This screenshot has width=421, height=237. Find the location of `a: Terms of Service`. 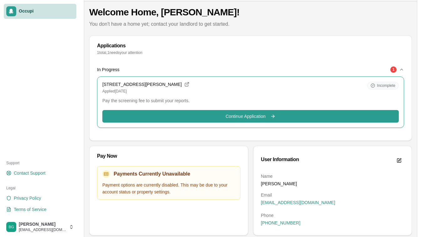

a: Terms of Service is located at coordinates (40, 209).